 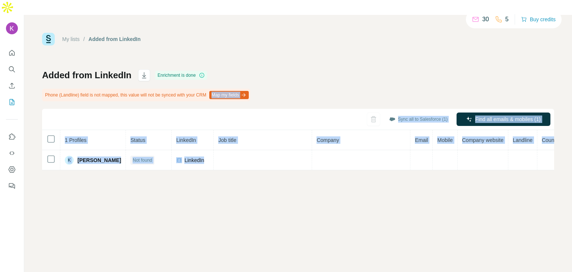 What do you see at coordinates (48, 39) in the screenshot?
I see `img: Surfe Logo` at bounding box center [48, 39].